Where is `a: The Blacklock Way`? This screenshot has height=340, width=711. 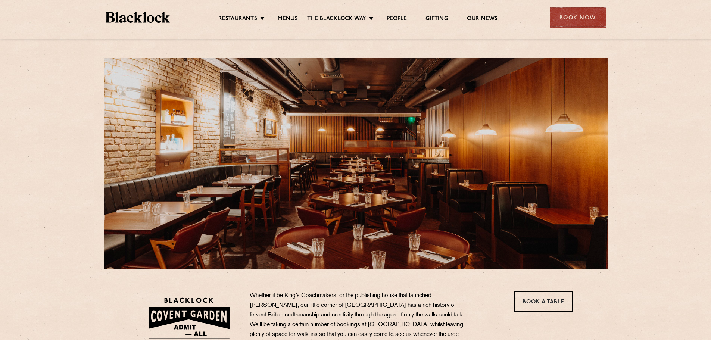
a: The Blacklock Way is located at coordinates (337, 19).